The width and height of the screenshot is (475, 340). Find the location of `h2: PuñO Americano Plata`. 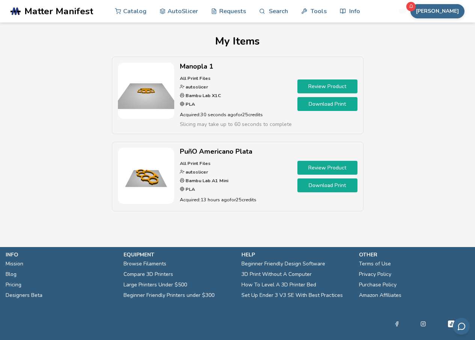

h2: PuñO Americano Plata is located at coordinates (236, 152).